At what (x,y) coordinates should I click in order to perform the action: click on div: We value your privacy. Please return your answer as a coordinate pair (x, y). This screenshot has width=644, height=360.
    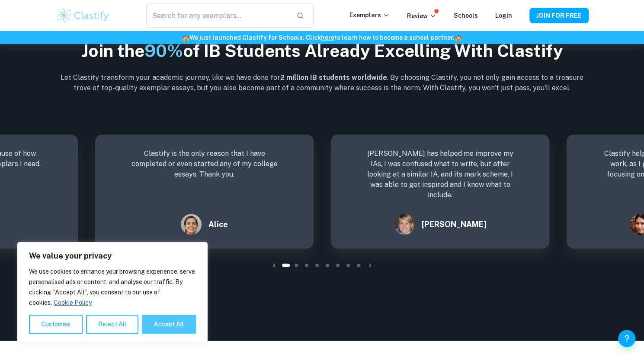
    Looking at the image, I should click on (112, 292).